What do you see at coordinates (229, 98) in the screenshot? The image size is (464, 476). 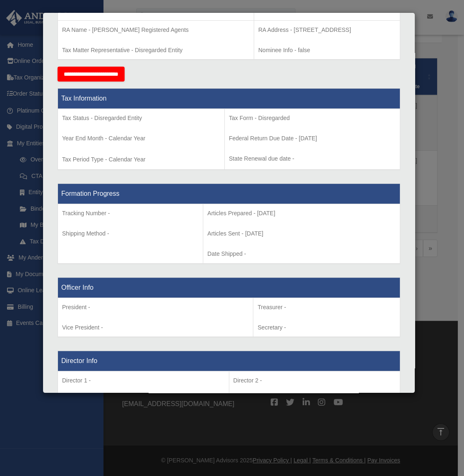 I see `th: Tax Information` at bounding box center [229, 98].